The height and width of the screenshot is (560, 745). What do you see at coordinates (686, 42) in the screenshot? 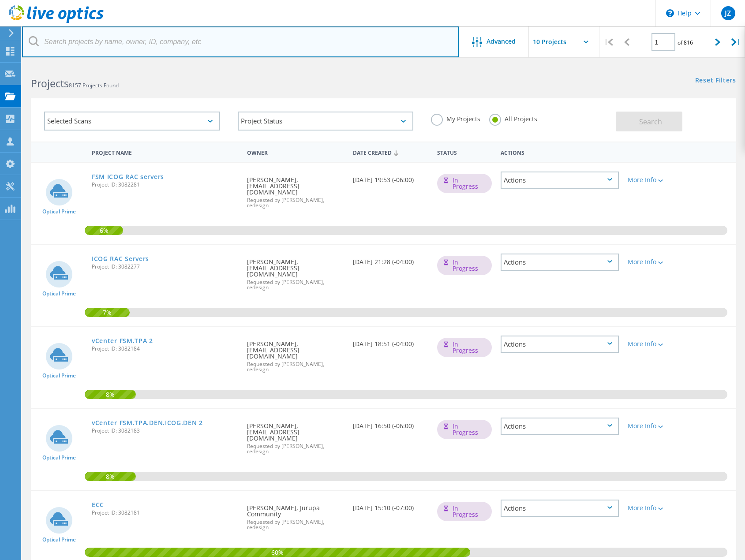
I see `span: of 816` at bounding box center [686, 42].